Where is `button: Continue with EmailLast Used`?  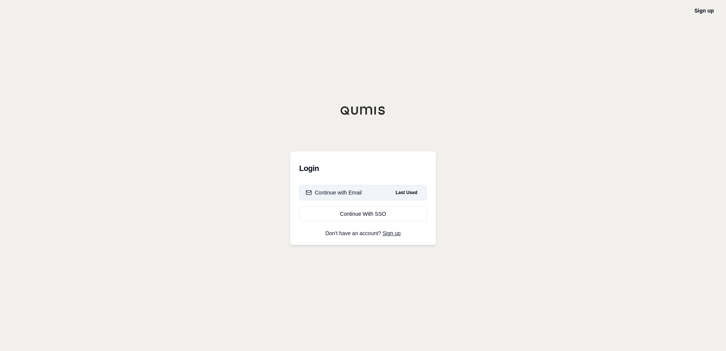
button: Continue with EmailLast Used is located at coordinates (363, 192).